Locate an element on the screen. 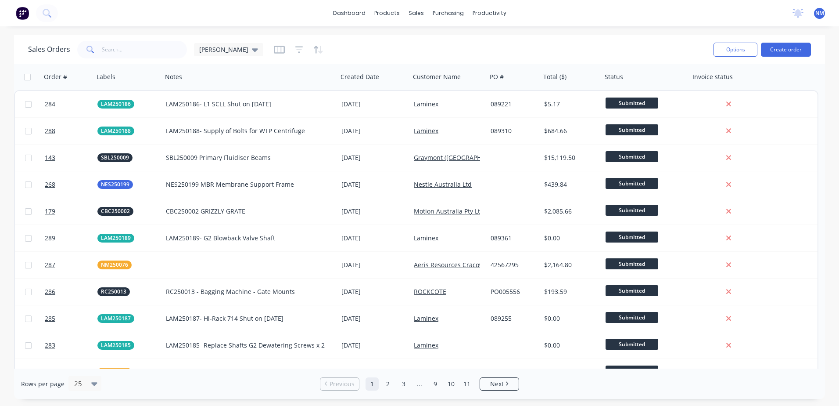 This screenshot has width=839, height=406. div: sales is located at coordinates (416, 13).